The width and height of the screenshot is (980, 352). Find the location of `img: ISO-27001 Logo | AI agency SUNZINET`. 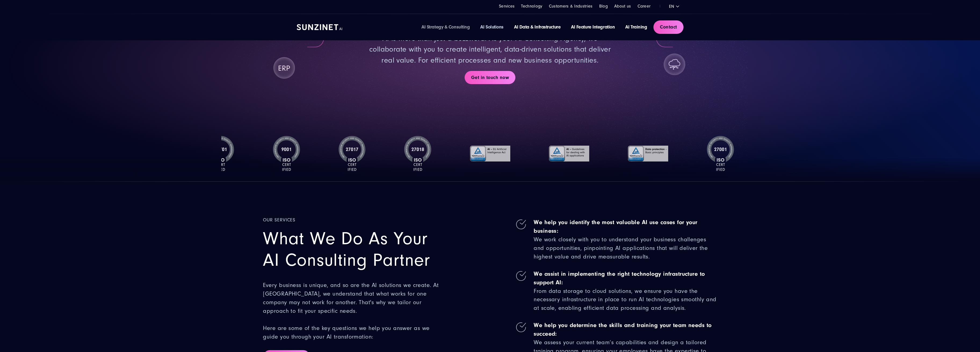

img: ISO-27001 Logo | AI agency SUNZINET is located at coordinates (720, 153).